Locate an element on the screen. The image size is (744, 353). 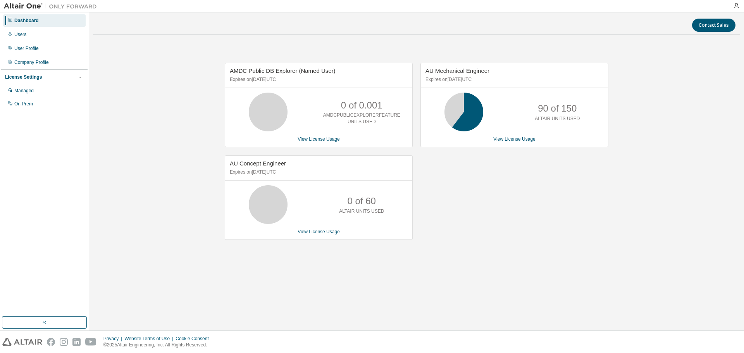
img: instagram.svg is located at coordinates (64, 342).